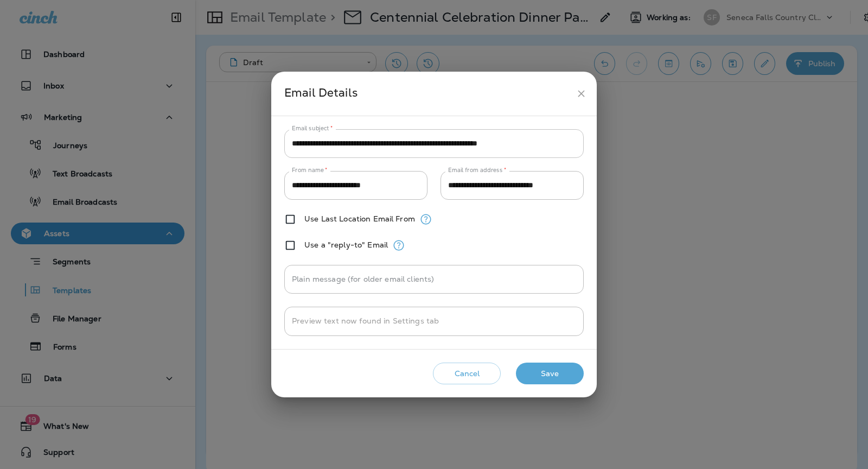 The width and height of the screenshot is (868, 469). Describe the element at coordinates (346, 245) in the screenshot. I see `label: Use a "reply-to" Email` at that location.